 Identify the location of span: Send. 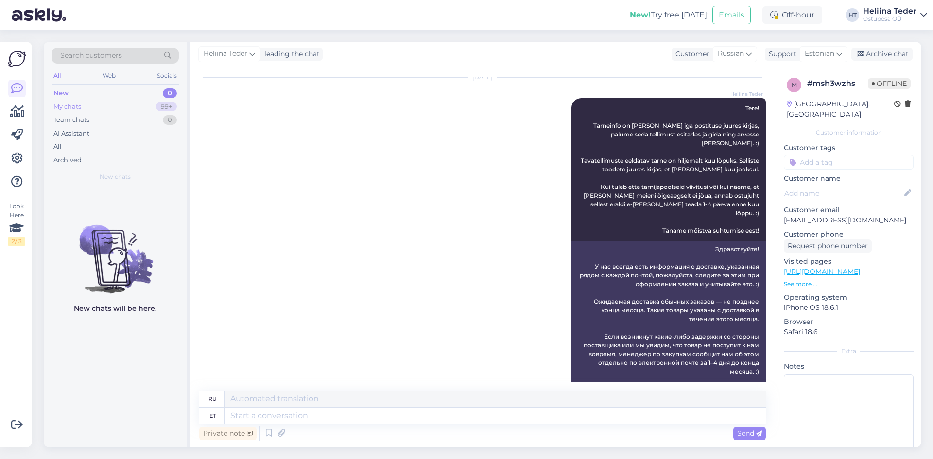
(749, 434).